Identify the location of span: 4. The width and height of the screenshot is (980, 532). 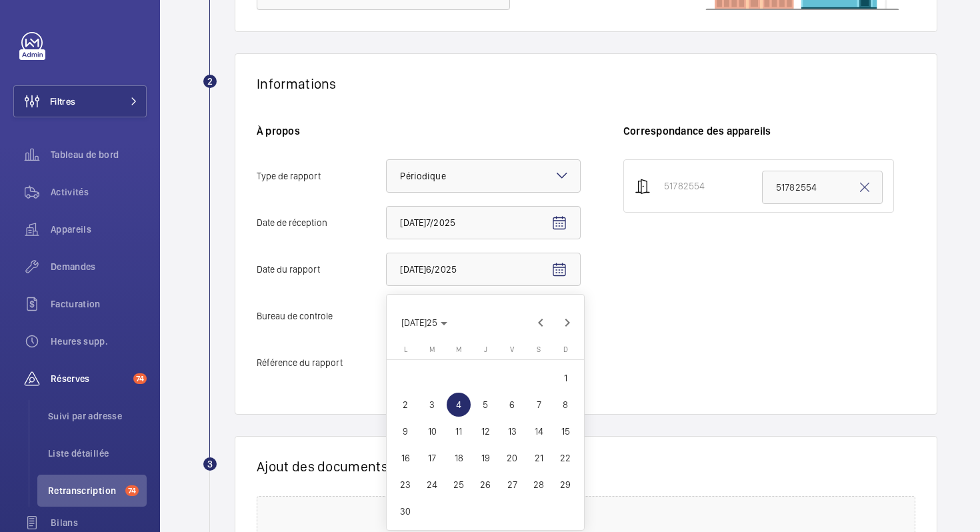
(459, 405).